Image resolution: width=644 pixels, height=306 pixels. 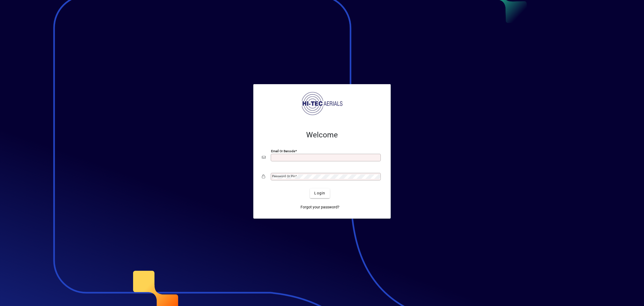 What do you see at coordinates (283, 151) in the screenshot?
I see `mat-label: Email or Barcode` at bounding box center [283, 151].